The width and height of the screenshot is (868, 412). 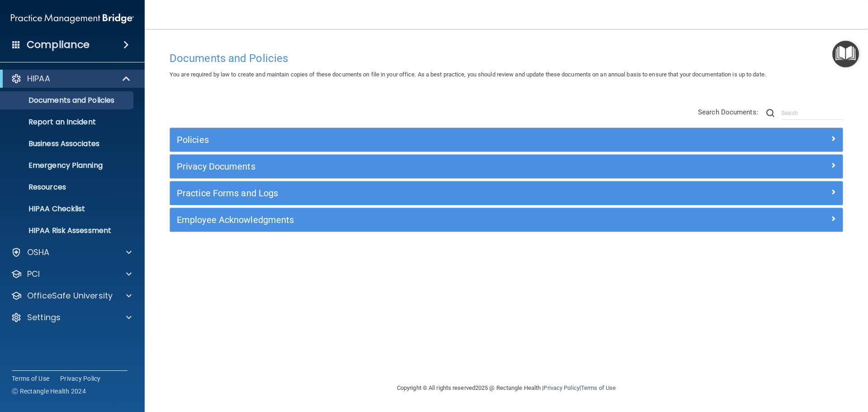 What do you see at coordinates (422, 140) in the screenshot?
I see `h5: Policies` at bounding box center [422, 140].